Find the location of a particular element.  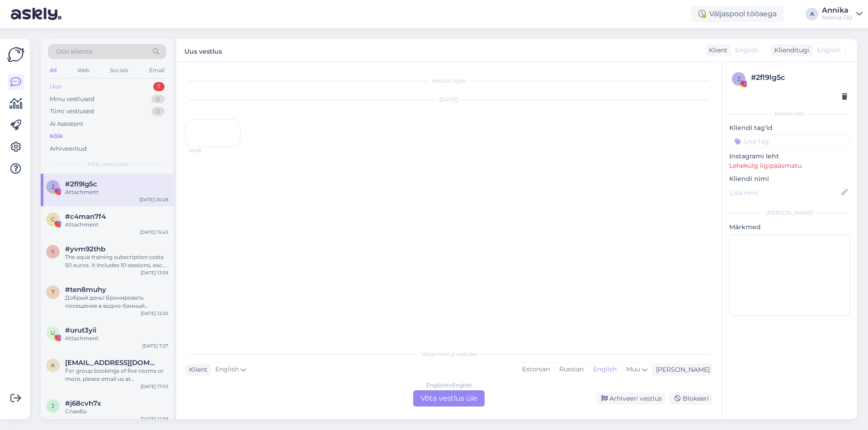

p: Instagrami leht is located at coordinates (789, 156).